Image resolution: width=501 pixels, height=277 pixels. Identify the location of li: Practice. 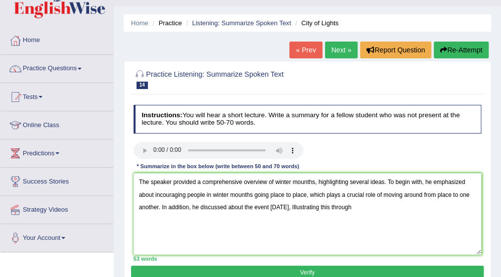
(166, 23).